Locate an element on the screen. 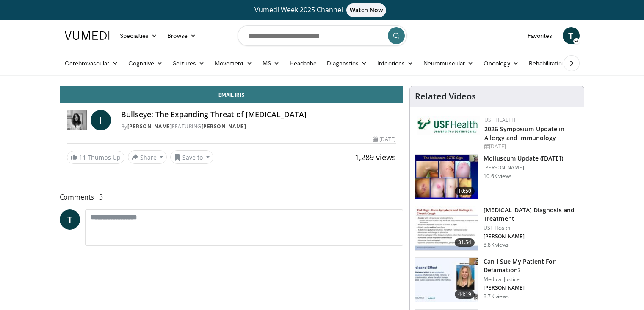  a: Vumedi Week 2025 ChannelWatch Now is located at coordinates (322, 10).